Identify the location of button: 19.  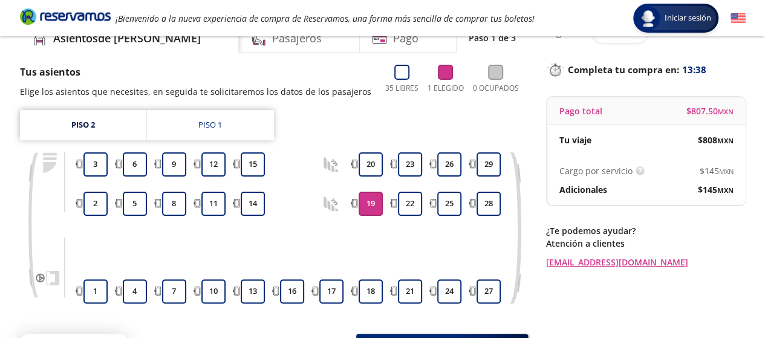
(371, 204).